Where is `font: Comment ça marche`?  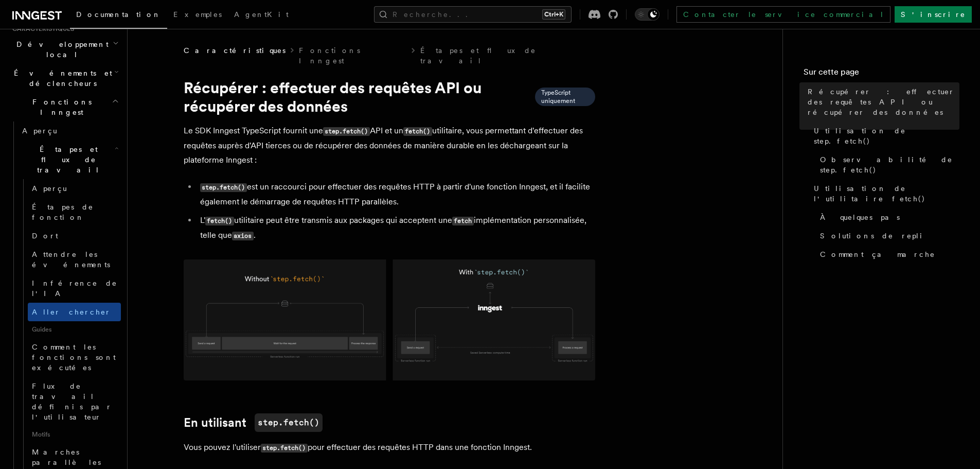 font: Comment ça marche is located at coordinates (877, 254).